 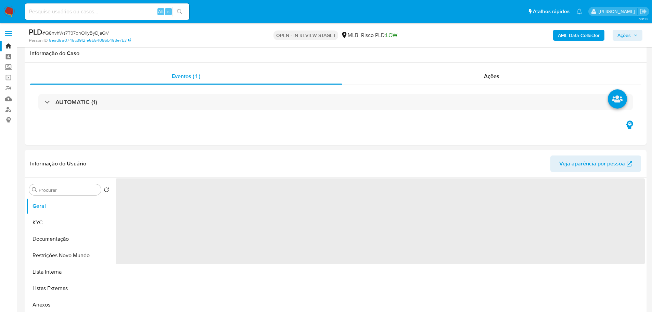 What do you see at coordinates (68, 190) in the screenshot?
I see `input: Procurar` at bounding box center [68, 190].